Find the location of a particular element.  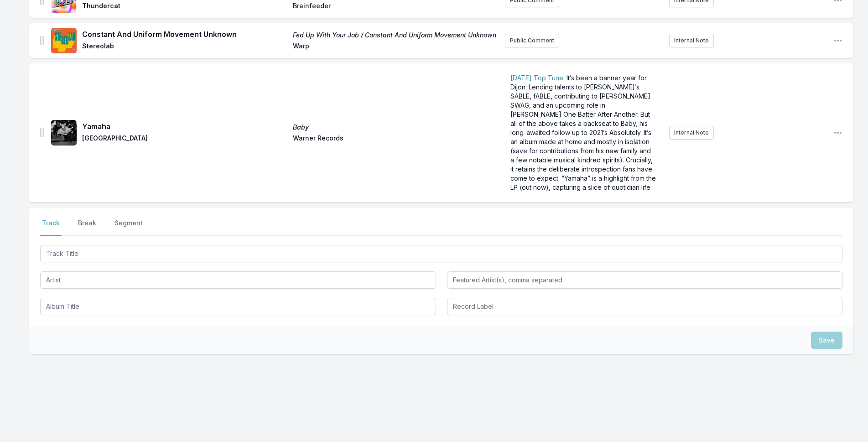

span: Warp is located at coordinates (395, 47).